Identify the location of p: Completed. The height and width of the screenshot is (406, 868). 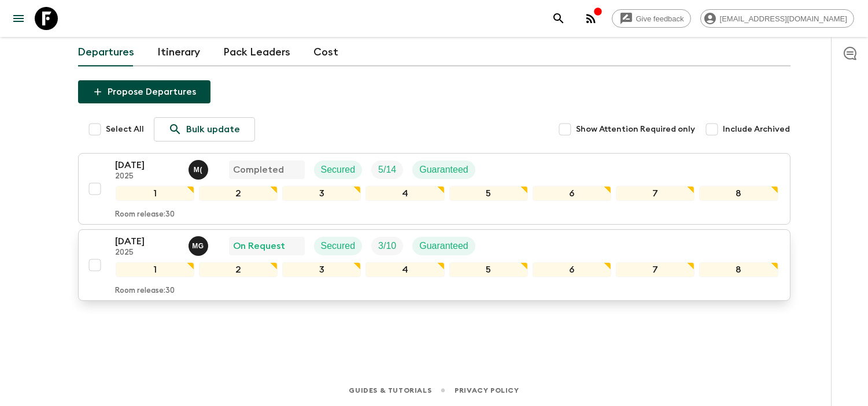
(259, 170).